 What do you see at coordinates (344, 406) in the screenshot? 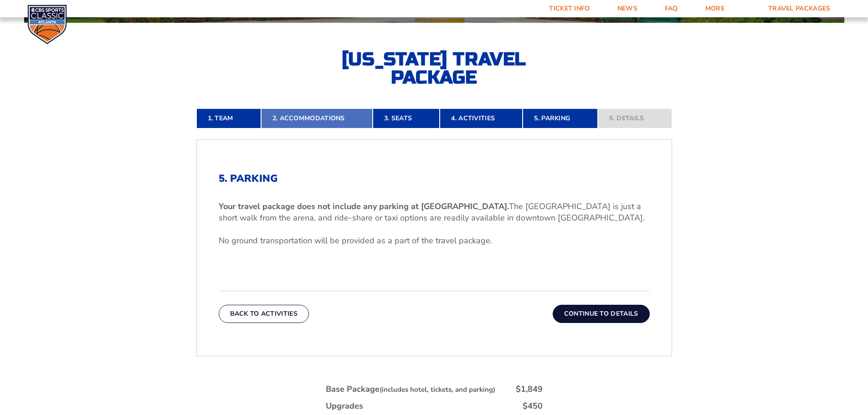
I see `div: Upgrades` at bounding box center [344, 406].